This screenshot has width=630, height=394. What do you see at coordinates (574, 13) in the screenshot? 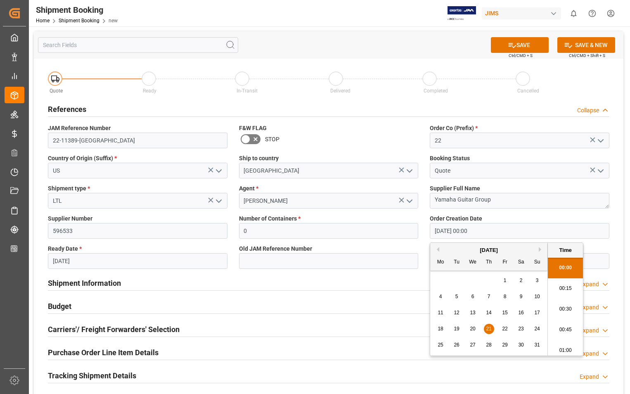
I see `button: show 0 new notifications` at bounding box center [574, 13].